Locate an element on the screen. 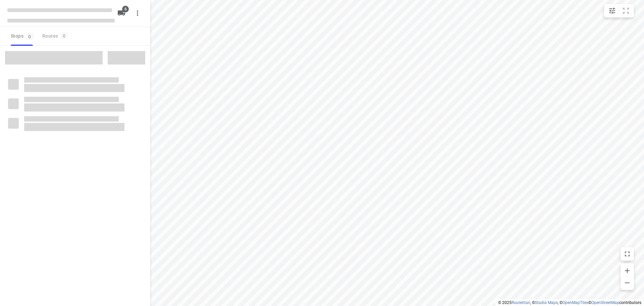 The height and width of the screenshot is (306, 644). li: © 2025 , © , © © contributors is located at coordinates (570, 302).